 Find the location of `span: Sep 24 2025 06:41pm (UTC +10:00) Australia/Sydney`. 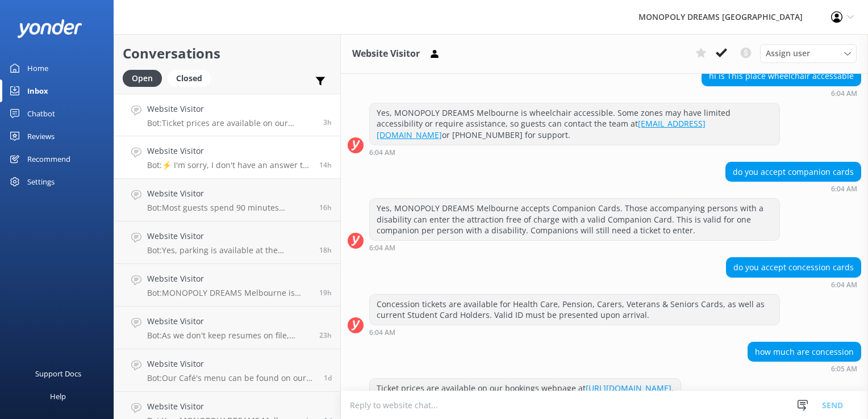

span: Sep 24 2025 06:41pm (UTC +10:00) Australia/Sydney is located at coordinates (326, 165).